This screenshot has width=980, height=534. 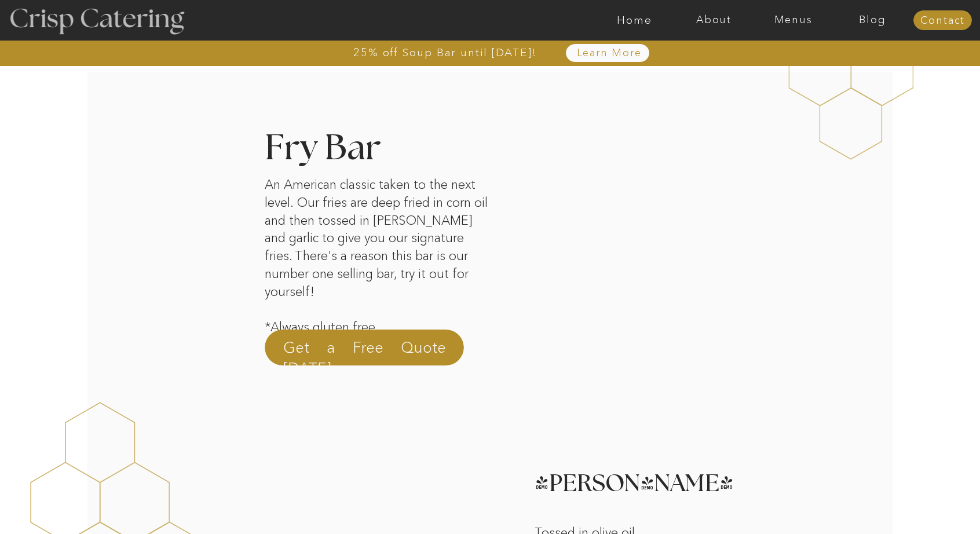 I want to click on a: Menus, so click(x=793, y=20).